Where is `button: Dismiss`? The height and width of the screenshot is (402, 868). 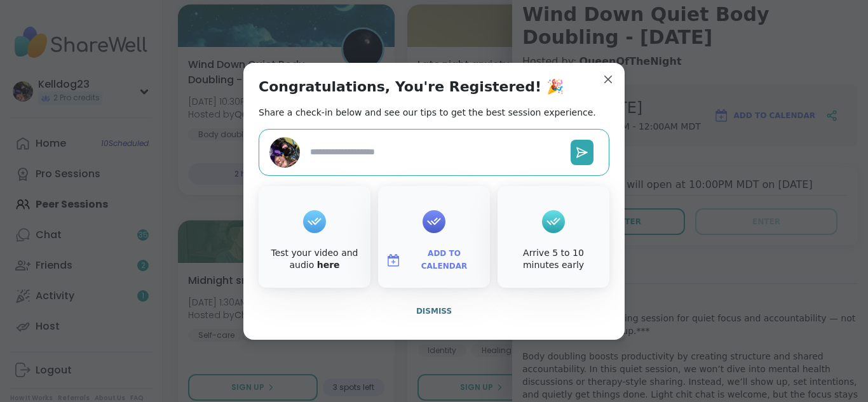 button: Dismiss is located at coordinates (434, 311).